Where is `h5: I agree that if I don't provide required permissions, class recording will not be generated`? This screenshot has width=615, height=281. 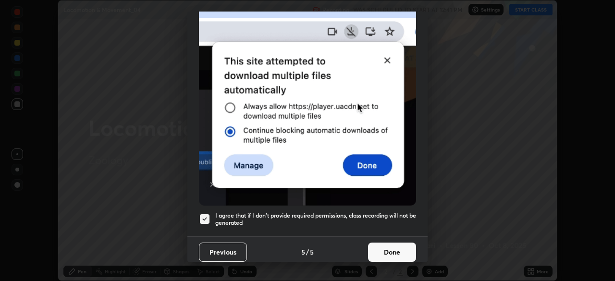 h5: I agree that if I don't provide required permissions, class recording will not be generated is located at coordinates (316, 219).